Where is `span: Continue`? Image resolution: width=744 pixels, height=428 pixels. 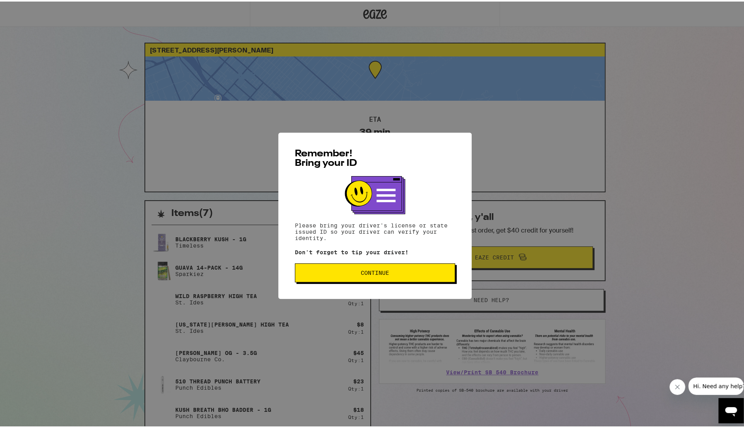 span: Continue is located at coordinates (375, 271).